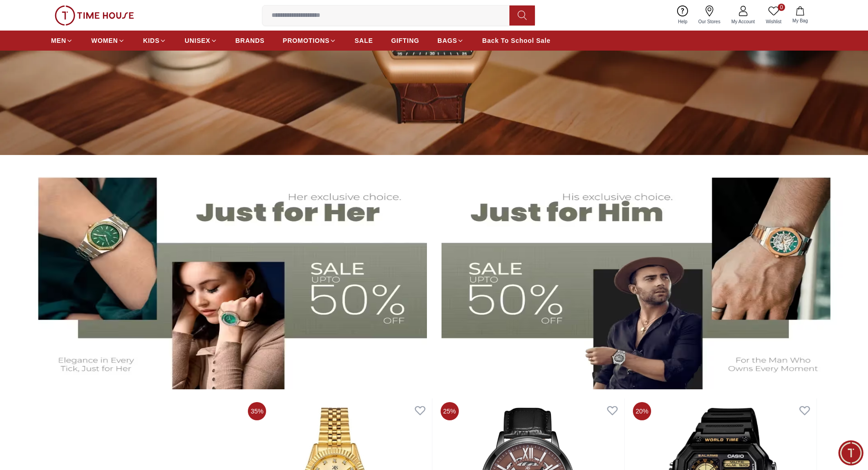 The height and width of the screenshot is (470, 868). What do you see at coordinates (683, 15) in the screenshot?
I see `a: Help` at bounding box center [683, 15].